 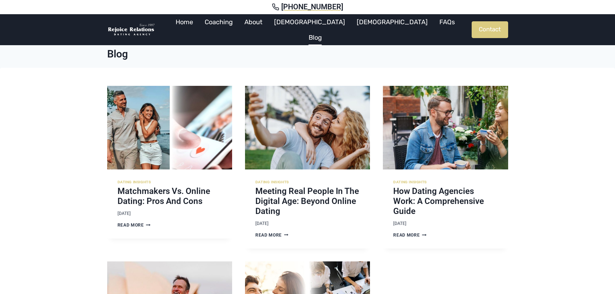 I want to click on a: Blog, so click(x=315, y=37).